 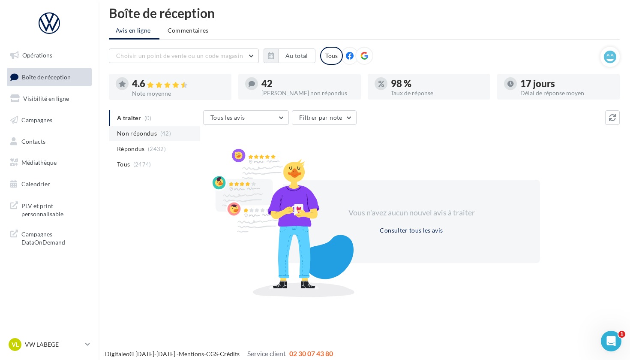 I want to click on a: PLV et print personnalisable, so click(x=49, y=209).